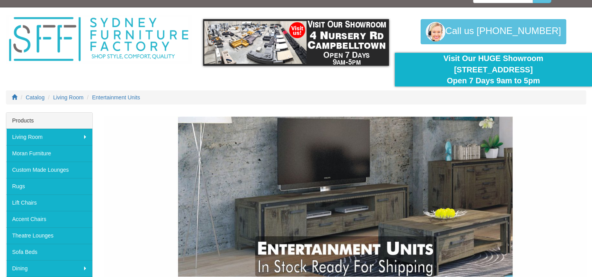  I want to click on a: Catalog, so click(35, 97).